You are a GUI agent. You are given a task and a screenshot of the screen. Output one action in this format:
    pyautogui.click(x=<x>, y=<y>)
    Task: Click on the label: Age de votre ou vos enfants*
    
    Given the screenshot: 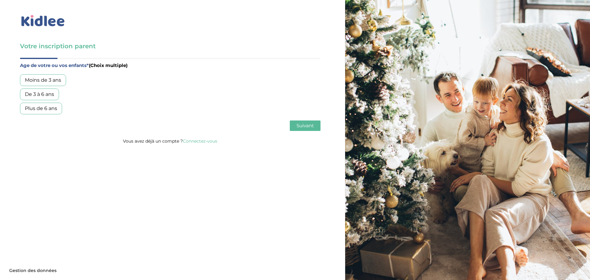 What is the action you would take?
    pyautogui.click(x=170, y=65)
    